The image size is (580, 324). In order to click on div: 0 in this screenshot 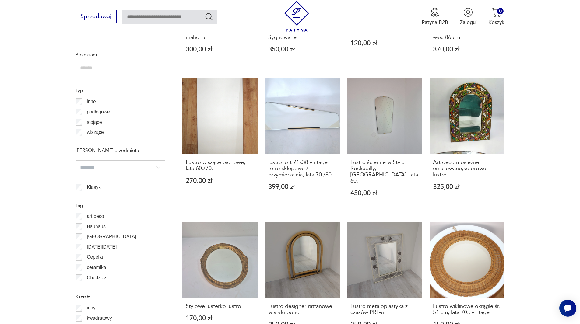, I will do `click(500, 11)`.